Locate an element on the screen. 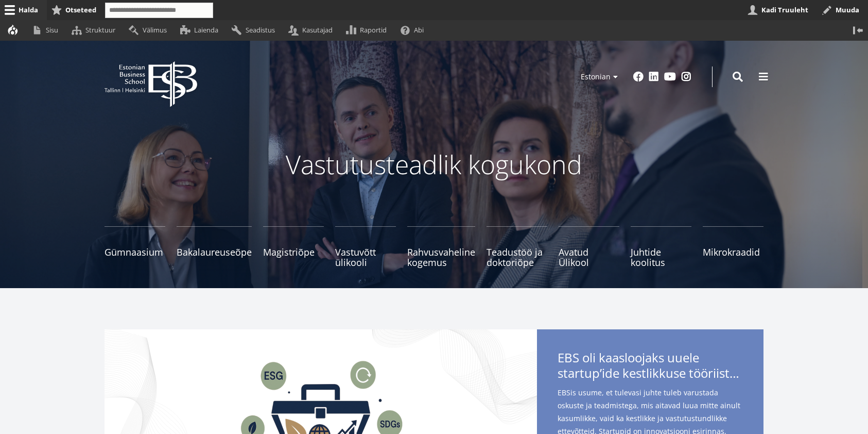  a: Instagram is located at coordinates (686, 77).